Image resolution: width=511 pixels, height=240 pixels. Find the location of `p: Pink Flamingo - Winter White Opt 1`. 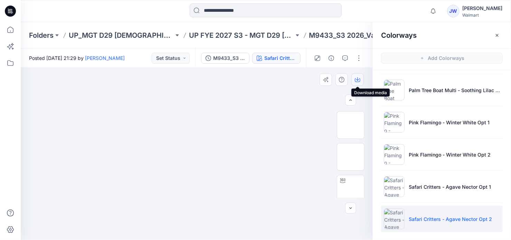

p: Pink Flamingo - Winter White Opt 1 is located at coordinates (449, 122).